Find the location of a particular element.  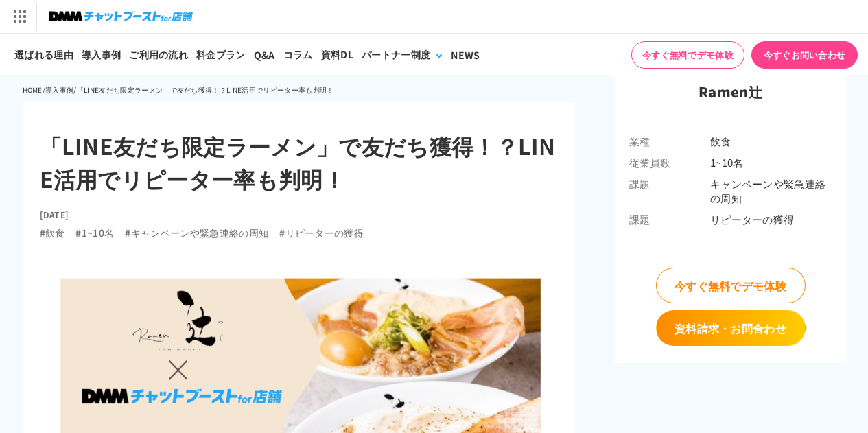

a: 選ばれる理由 is located at coordinates (44, 55).